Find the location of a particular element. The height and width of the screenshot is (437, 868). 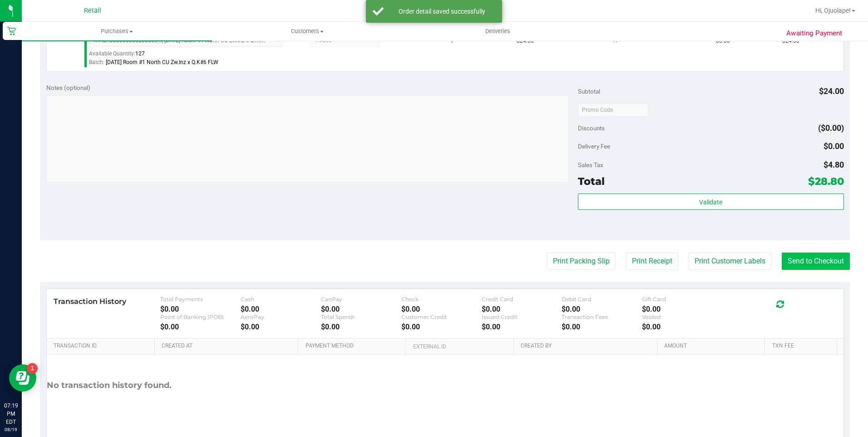

div: Transaction Fees is located at coordinates (601, 317).